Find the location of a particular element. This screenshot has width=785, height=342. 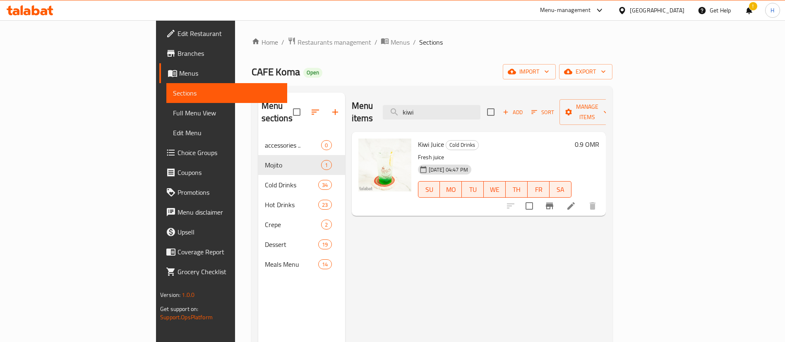

span: Branches is located at coordinates (229, 53).